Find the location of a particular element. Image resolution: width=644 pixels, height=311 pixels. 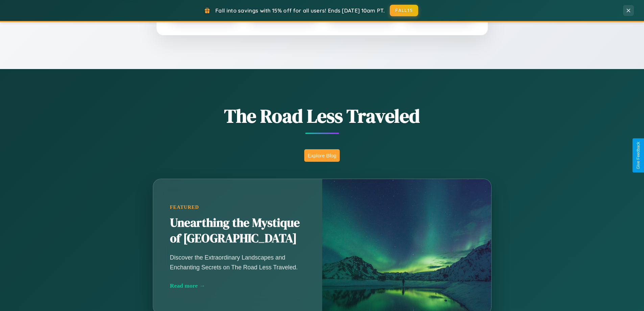

div: Read more → is located at coordinates (238, 285).